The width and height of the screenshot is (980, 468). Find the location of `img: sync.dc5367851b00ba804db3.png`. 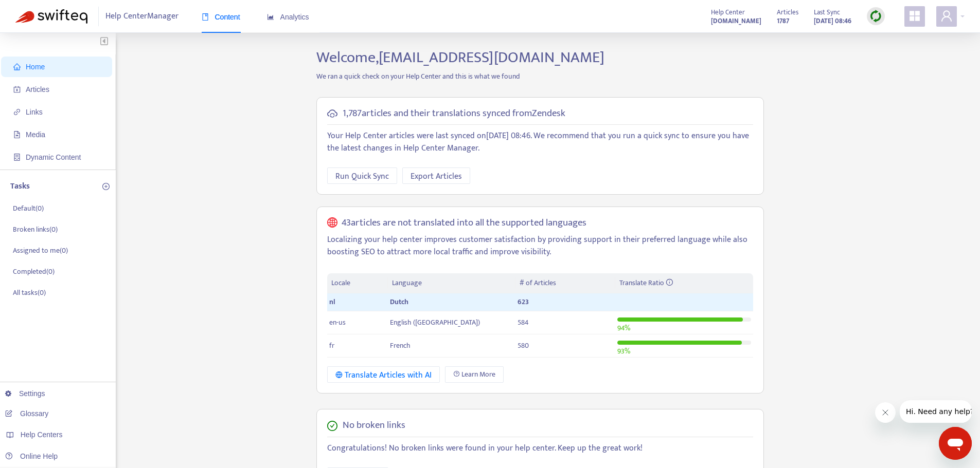

img: sync.dc5367851b00ba804db3.png is located at coordinates (875, 16).